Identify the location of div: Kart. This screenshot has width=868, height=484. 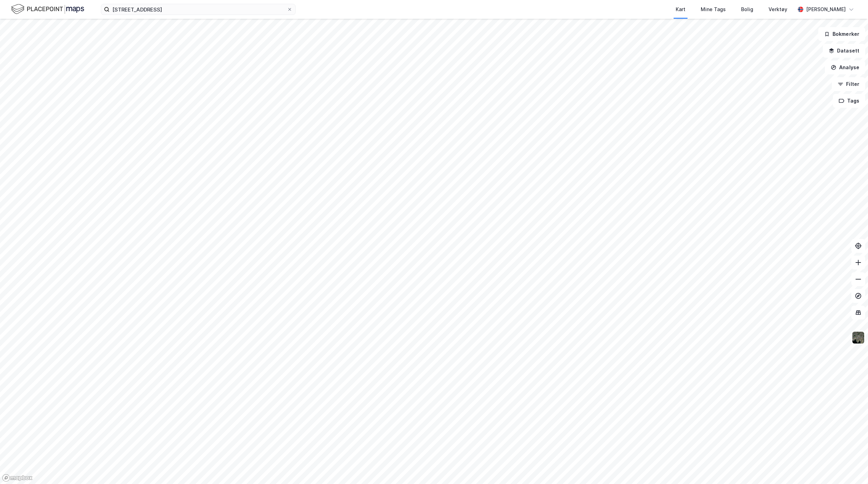
(681, 10).